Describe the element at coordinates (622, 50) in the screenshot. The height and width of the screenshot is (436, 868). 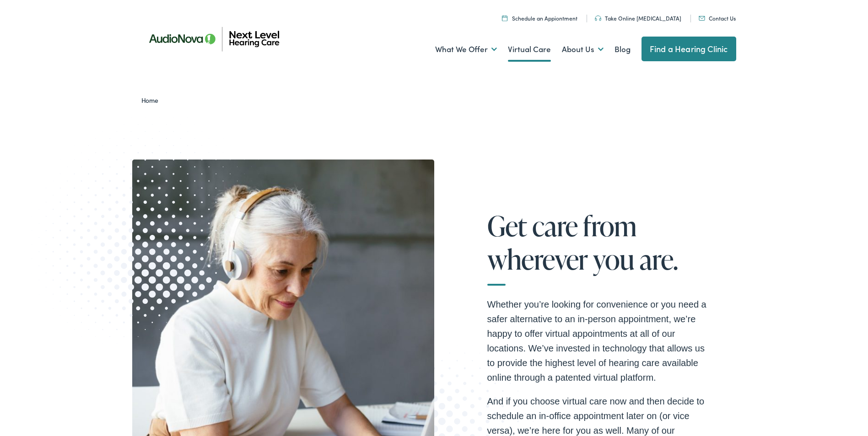
I see `a: Blog` at that location.